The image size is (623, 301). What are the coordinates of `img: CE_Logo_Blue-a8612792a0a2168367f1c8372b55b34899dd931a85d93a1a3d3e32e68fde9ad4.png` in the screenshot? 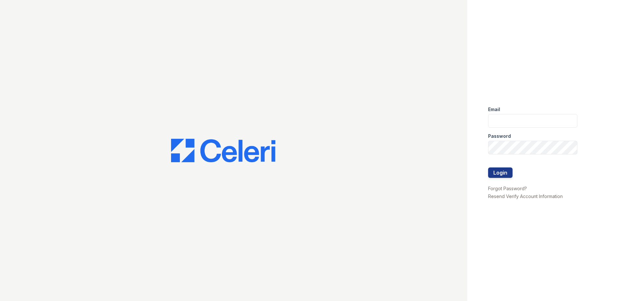 It's located at (223, 150).